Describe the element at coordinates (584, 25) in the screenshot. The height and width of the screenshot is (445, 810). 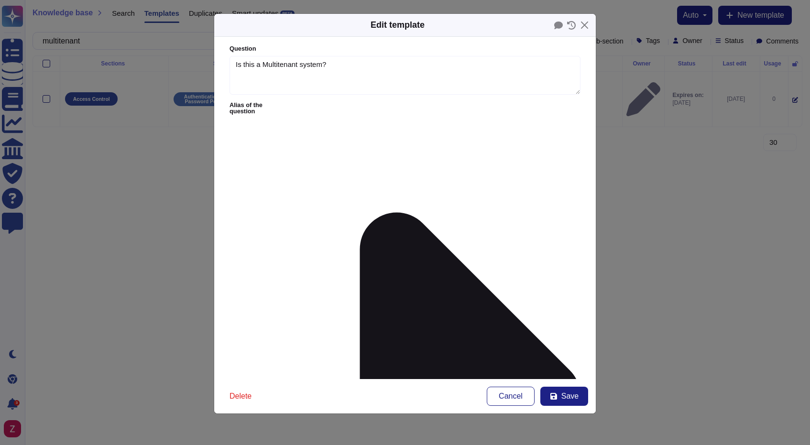
I see `button: Close` at that location.